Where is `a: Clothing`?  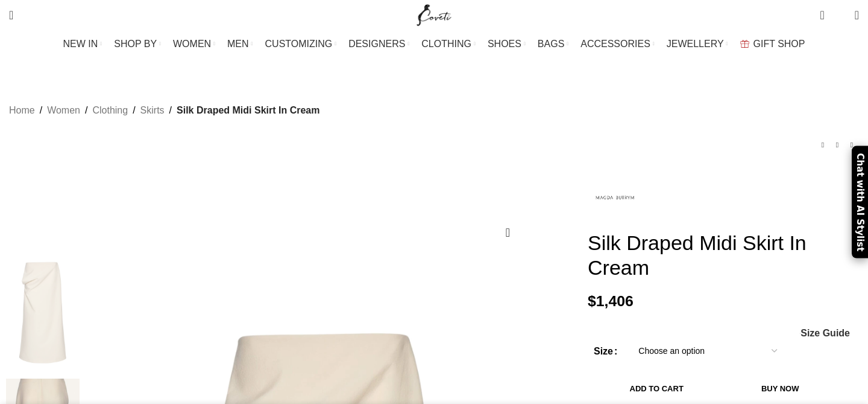 a: Clothing is located at coordinates (110, 110).